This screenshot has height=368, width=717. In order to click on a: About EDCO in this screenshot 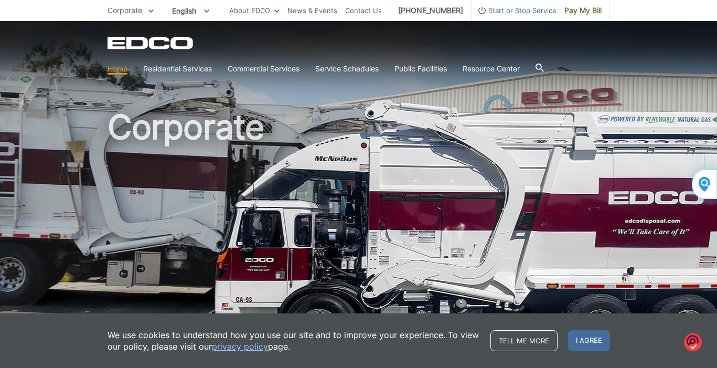, I will do `click(255, 10)`.